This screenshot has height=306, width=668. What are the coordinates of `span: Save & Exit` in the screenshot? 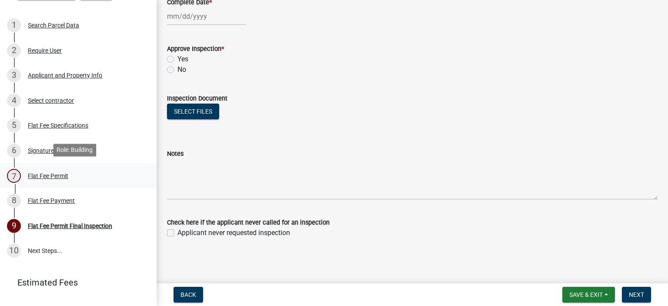 It's located at (586, 294).